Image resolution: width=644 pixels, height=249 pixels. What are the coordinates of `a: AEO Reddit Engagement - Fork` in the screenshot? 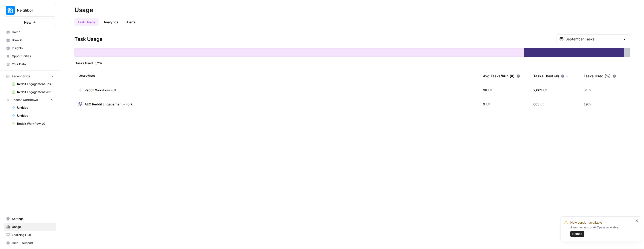 It's located at (105, 104).